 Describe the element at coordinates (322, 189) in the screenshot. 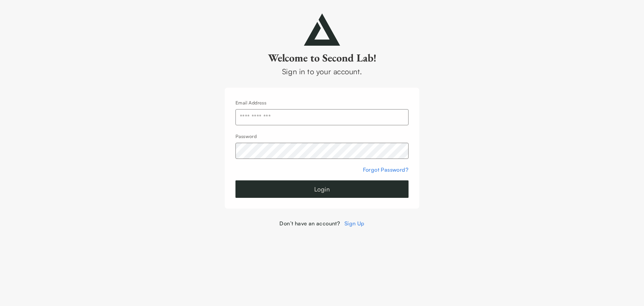

I see `button: Login` at that location.